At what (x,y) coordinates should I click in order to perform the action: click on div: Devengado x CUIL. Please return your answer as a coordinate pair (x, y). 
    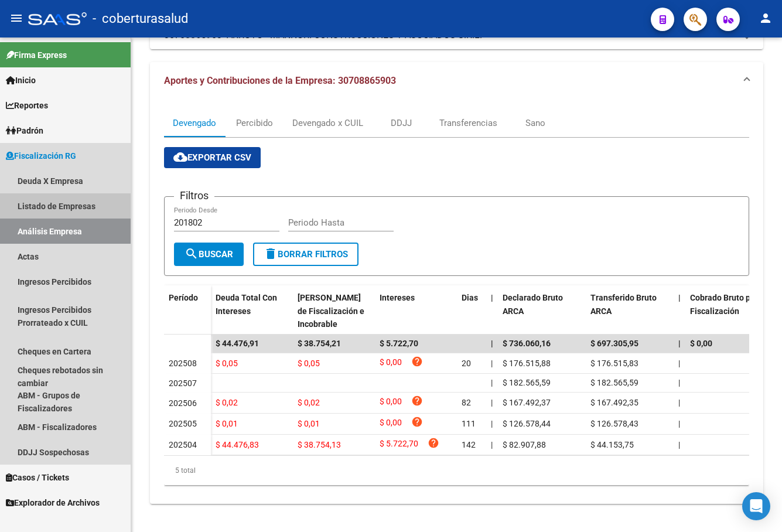
    Looking at the image, I should click on (327, 123).